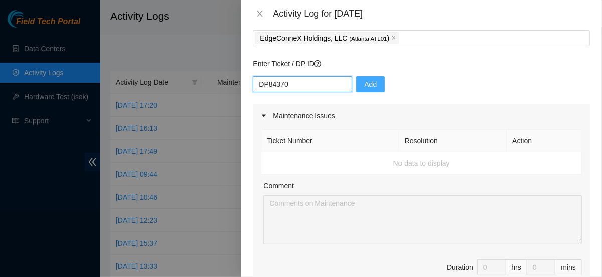  What do you see at coordinates (460, 268) in the screenshot?
I see `div: Duration` at bounding box center [460, 268].